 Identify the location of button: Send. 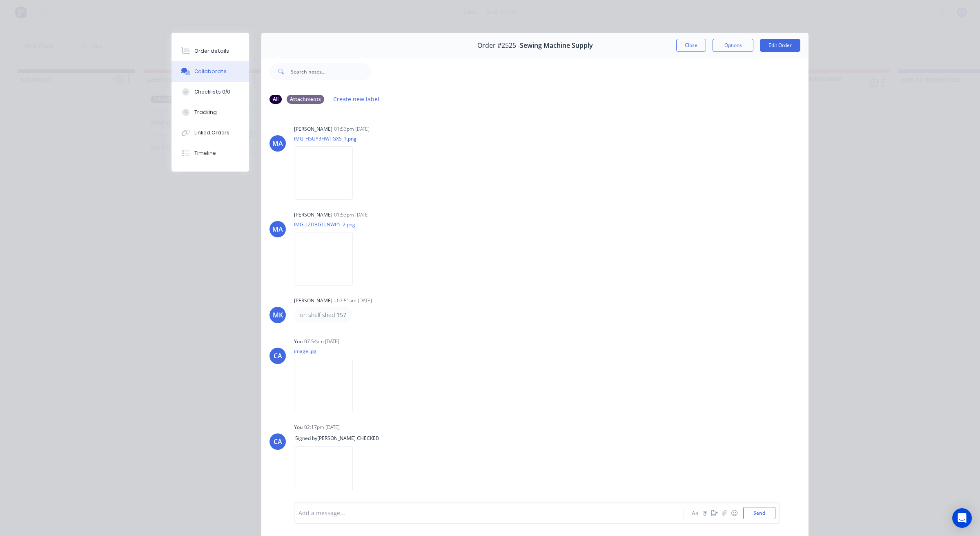
(759, 513).